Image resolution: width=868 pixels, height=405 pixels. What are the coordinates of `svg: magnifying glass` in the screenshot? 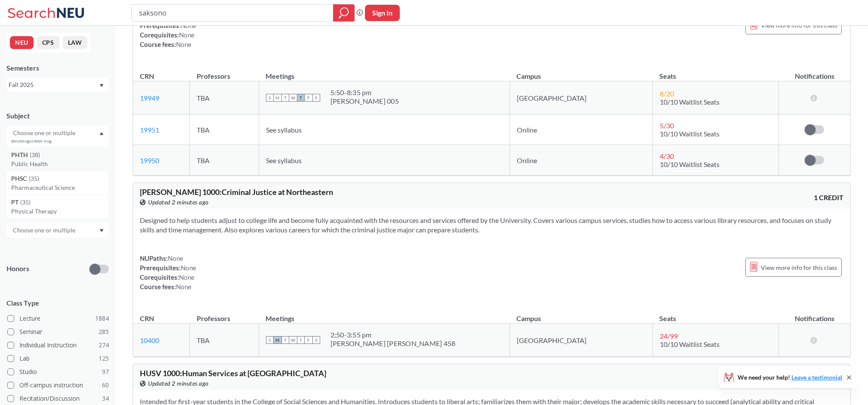 It's located at (344, 13).